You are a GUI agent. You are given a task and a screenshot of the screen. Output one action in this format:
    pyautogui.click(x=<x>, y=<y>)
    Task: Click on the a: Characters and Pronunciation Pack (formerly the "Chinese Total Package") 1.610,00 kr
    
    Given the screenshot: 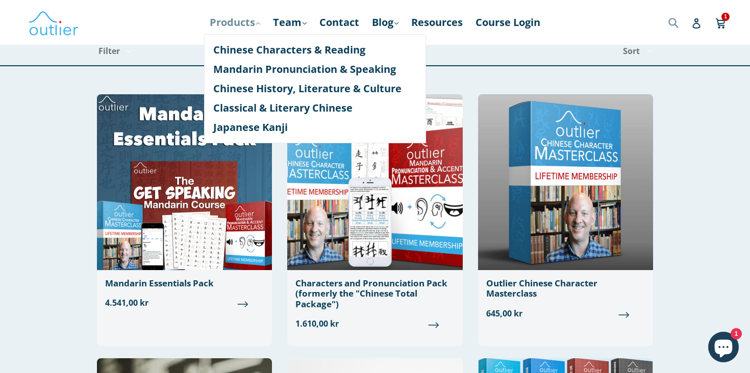 What is the action you would take?
    pyautogui.click(x=374, y=216)
    